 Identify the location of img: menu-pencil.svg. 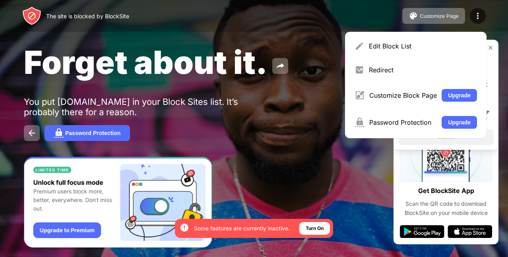
(360, 46).